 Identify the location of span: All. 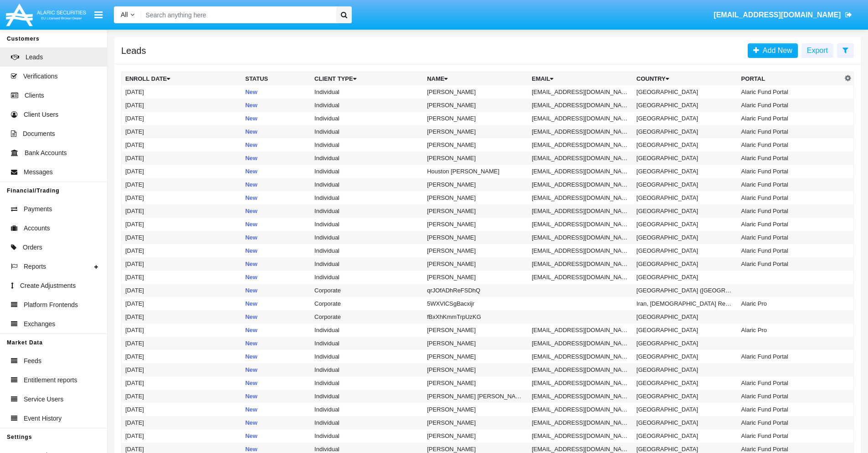
(124, 15).